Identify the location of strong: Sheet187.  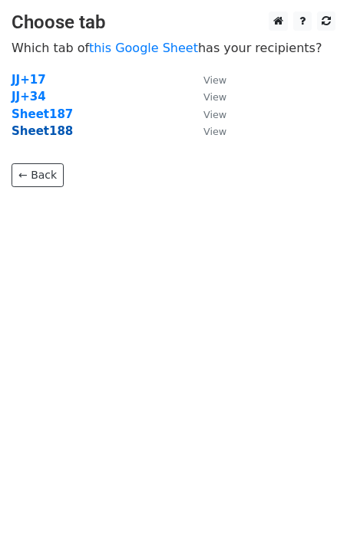
(42, 114).